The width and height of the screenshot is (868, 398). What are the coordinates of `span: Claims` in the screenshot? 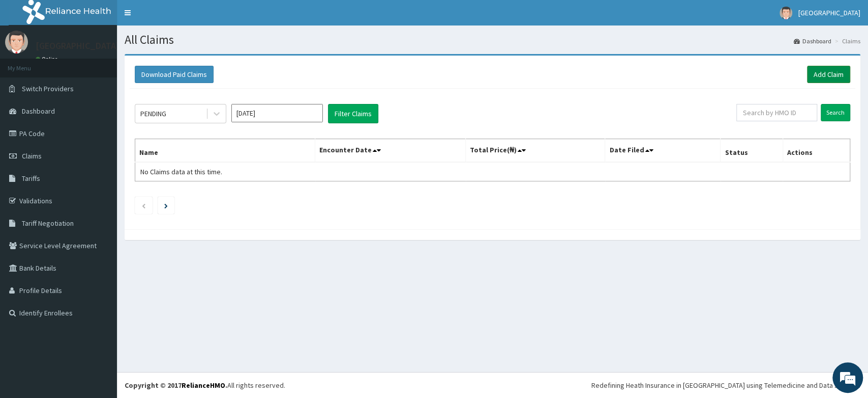 It's located at (32, 156).